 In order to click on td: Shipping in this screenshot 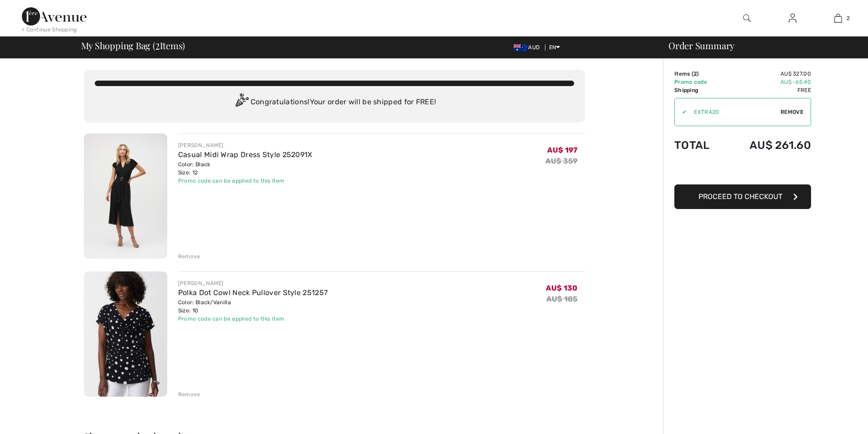, I will do `click(699, 90)`.